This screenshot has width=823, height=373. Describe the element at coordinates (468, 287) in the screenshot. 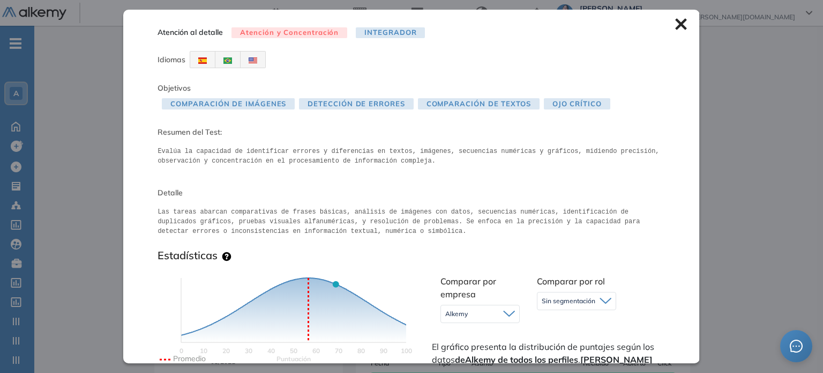

I see `span: Comparar por empresa` at that location.